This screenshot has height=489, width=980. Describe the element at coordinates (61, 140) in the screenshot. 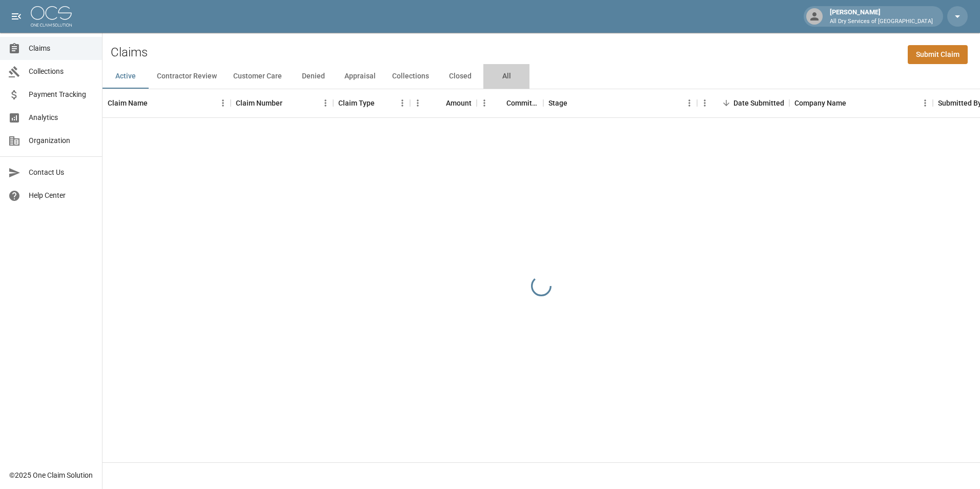

I see `span: Organization` at that location.